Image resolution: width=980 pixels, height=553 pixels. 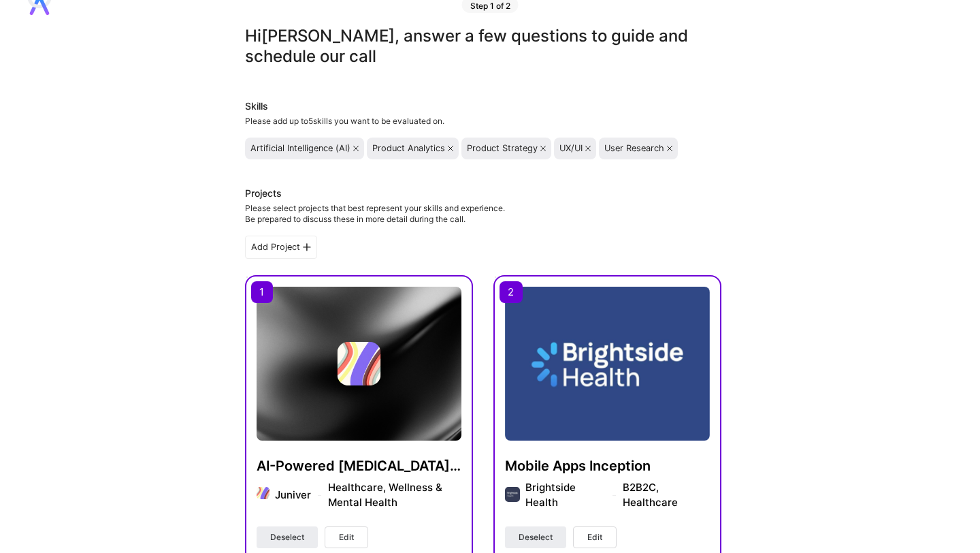 I want to click on div: Product Strategy, so click(x=502, y=148).